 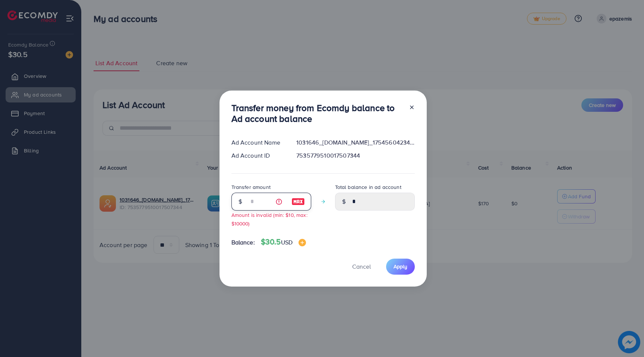 What do you see at coordinates (251, 187) in the screenshot?
I see `label: Transfer amount` at bounding box center [251, 187].